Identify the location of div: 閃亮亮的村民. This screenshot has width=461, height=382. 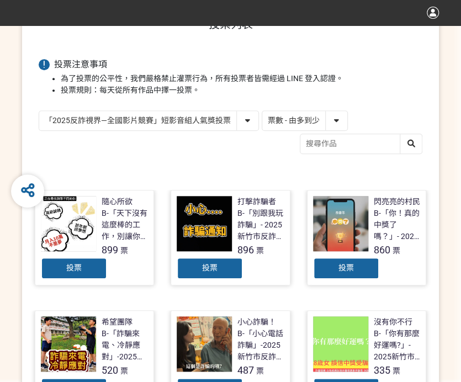
(397, 202).